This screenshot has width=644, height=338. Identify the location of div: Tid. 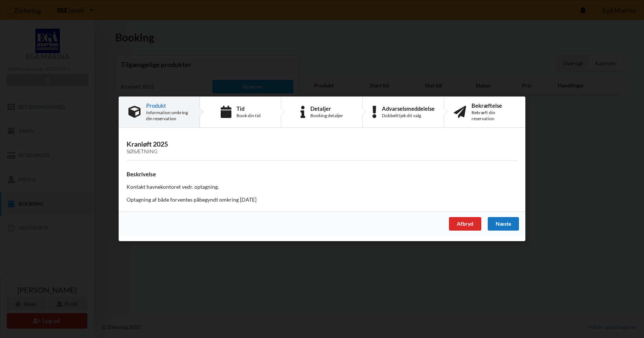
(249, 108).